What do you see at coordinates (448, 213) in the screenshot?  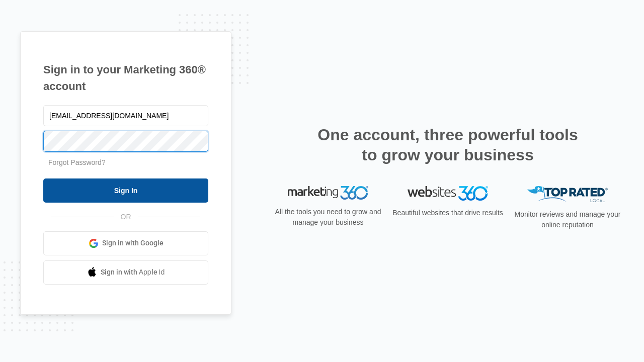 I see `p: Beautiful websites that drive results` at bounding box center [448, 213].